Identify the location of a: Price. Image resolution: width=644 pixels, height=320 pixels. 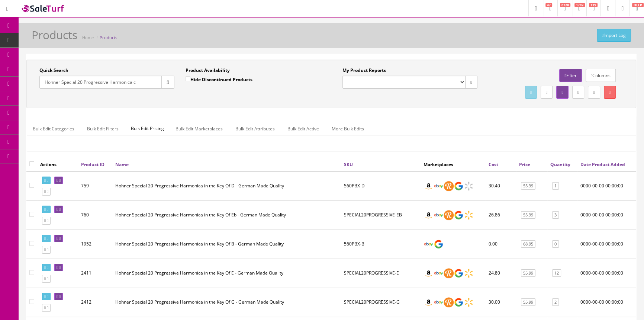
(525, 164).